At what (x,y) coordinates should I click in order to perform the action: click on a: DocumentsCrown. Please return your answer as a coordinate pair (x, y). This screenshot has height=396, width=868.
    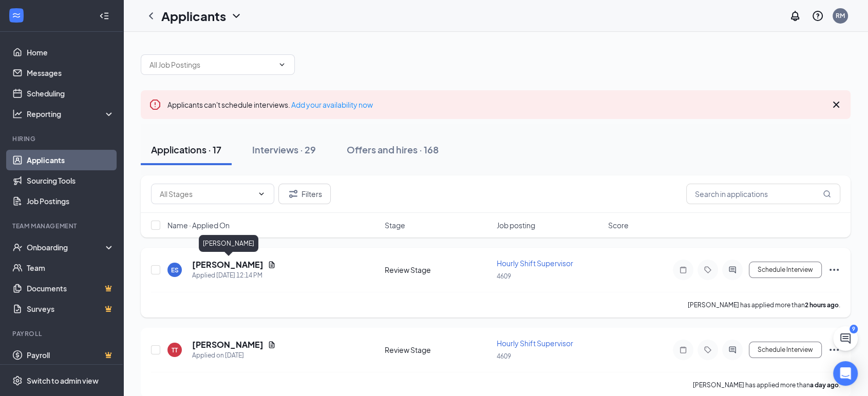
    Looking at the image, I should click on (71, 288).